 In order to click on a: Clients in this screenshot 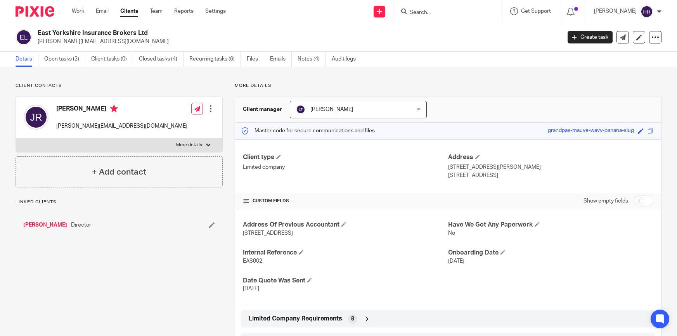, I will do `click(129, 11)`.